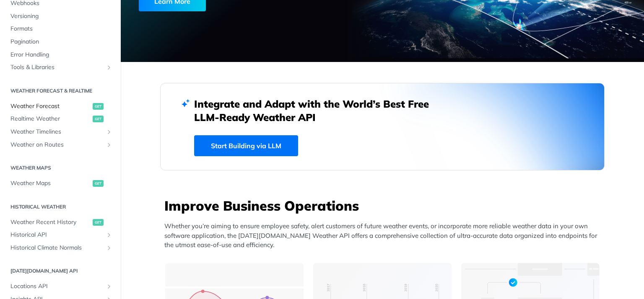 The image size is (644, 299). I want to click on h3: Improve Business Operations, so click(384, 205).